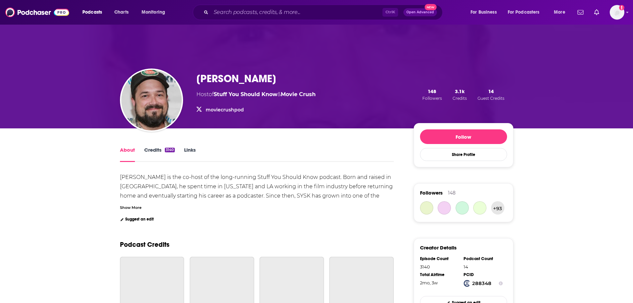 This screenshot has width=633, height=303. What do you see at coordinates (440, 275) in the screenshot?
I see `div: Total Airtime` at bounding box center [440, 275].